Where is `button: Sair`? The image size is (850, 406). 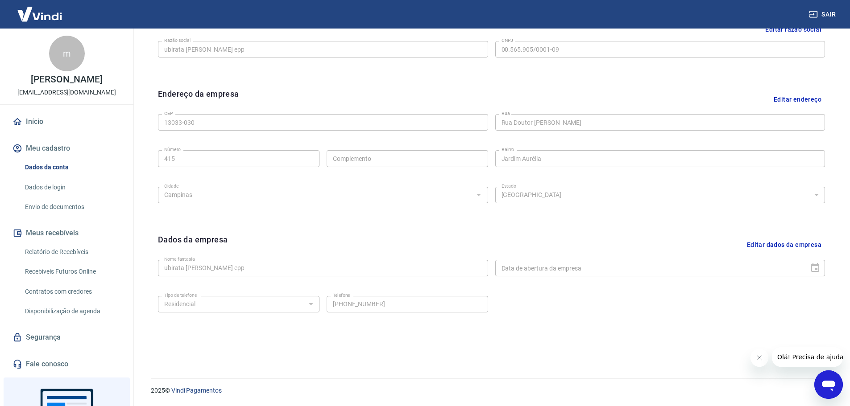 button: Sair is located at coordinates (823, 14).